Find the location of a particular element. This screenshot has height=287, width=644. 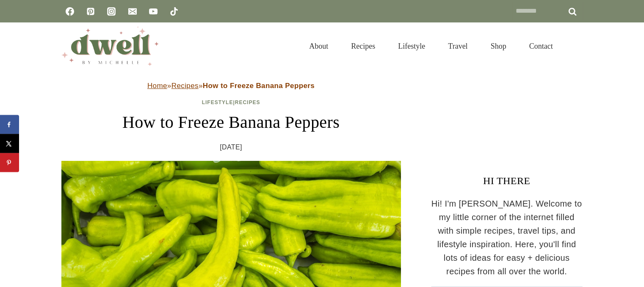

h3: HI THERE is located at coordinates (507, 181).